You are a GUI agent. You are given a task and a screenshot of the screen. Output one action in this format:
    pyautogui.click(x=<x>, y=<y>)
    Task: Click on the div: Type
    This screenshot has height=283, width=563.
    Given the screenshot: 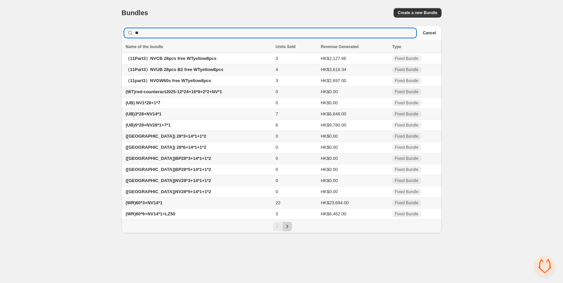 What is the action you would take?
    pyautogui.click(x=415, y=47)
    